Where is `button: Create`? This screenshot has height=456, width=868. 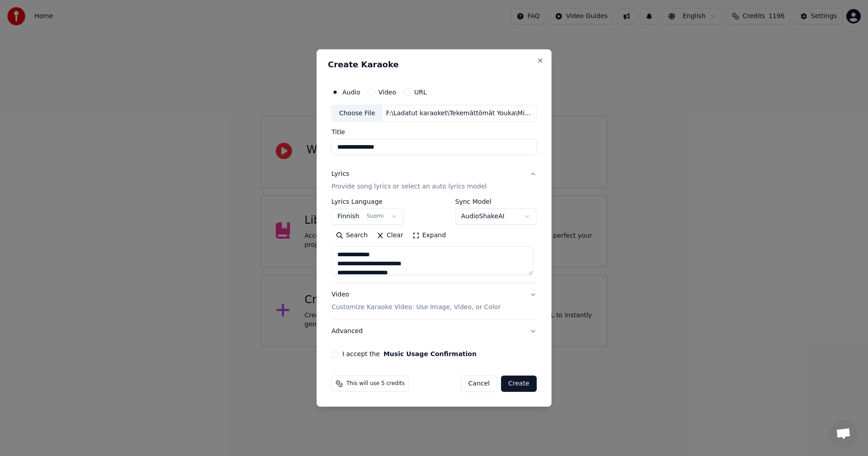
button: Create is located at coordinates (518, 384).